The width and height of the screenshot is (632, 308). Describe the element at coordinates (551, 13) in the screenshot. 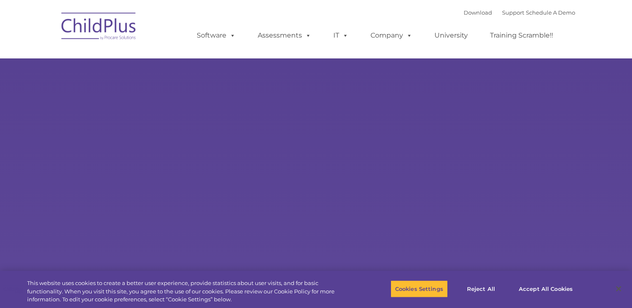

I see `a: Schedule A Demo` at that location.